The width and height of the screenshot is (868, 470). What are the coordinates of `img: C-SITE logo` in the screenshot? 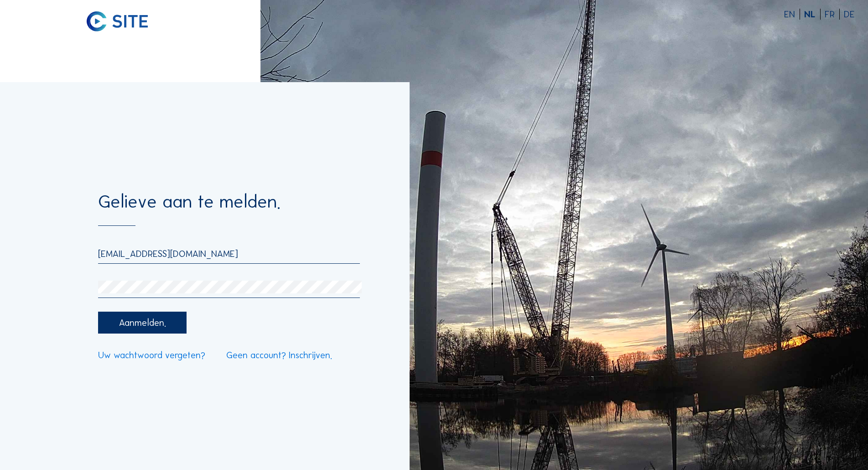 It's located at (117, 21).